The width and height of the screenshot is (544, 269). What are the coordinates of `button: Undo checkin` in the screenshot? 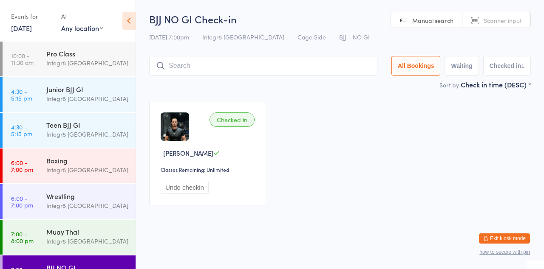 It's located at (184, 187).